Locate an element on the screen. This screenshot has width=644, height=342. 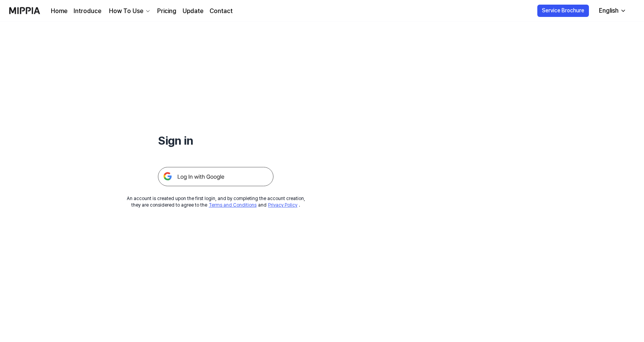
div: How To Use is located at coordinates (126, 11).